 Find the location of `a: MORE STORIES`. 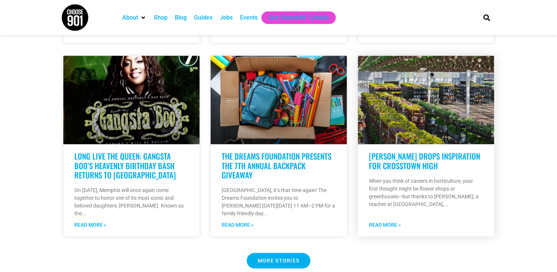

a: MORE STORIES is located at coordinates (279, 260).